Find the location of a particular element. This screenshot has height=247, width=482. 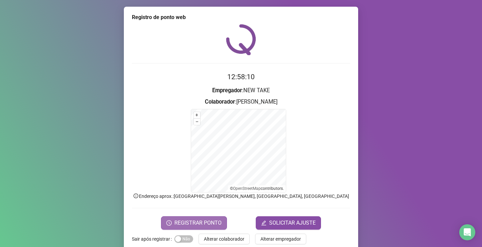

strong: Colaborador is located at coordinates (220, 102).